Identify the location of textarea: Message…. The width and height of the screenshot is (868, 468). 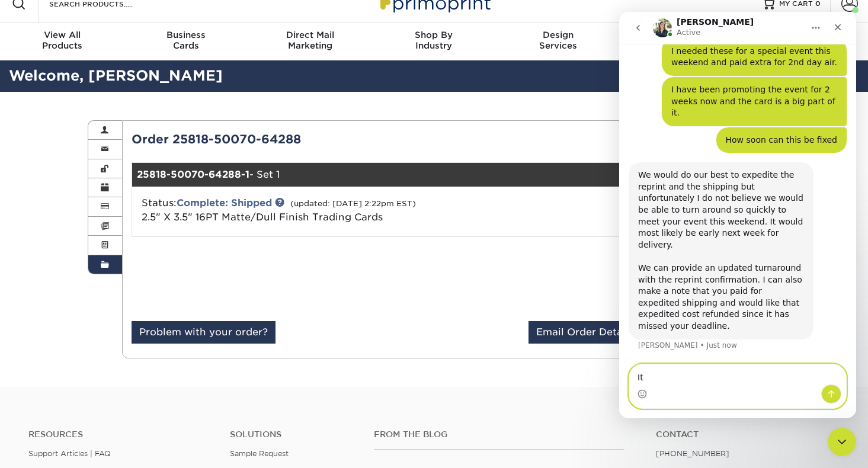
(119, 362).